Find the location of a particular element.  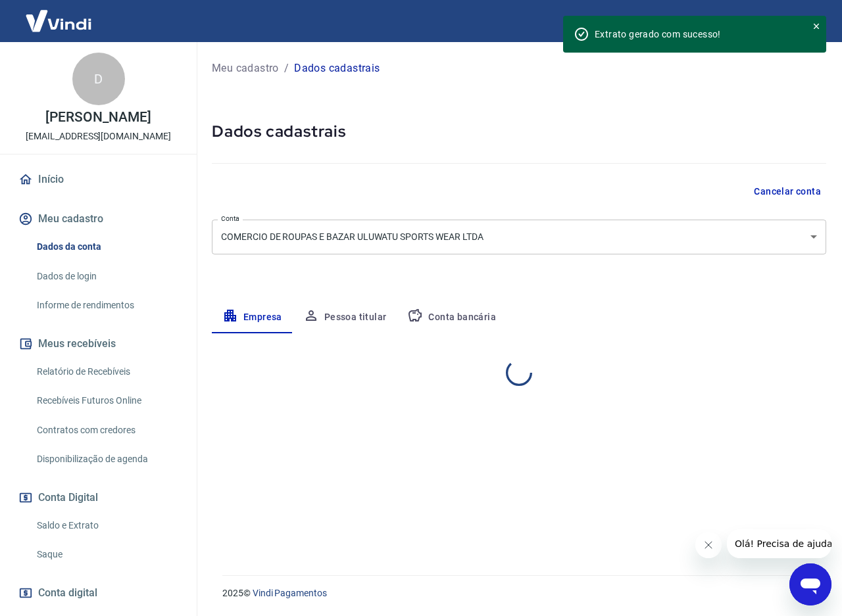

a: Contratos com credores is located at coordinates (106, 430).